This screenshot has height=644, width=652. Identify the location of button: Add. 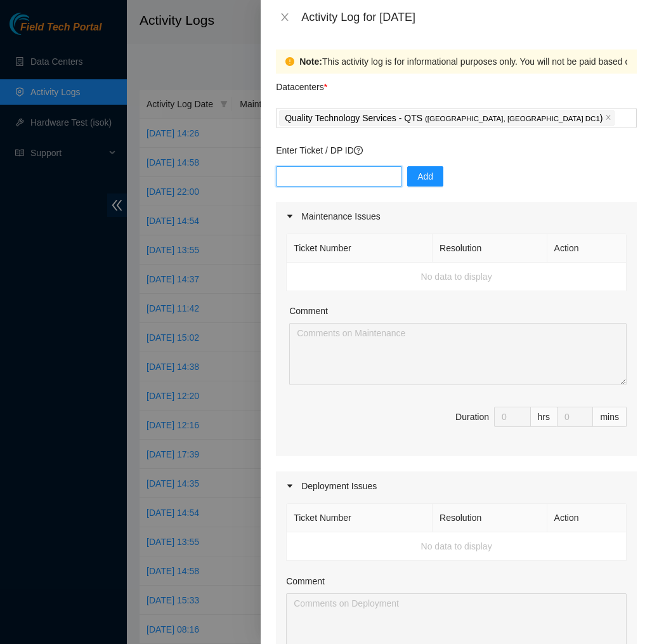
(425, 176).